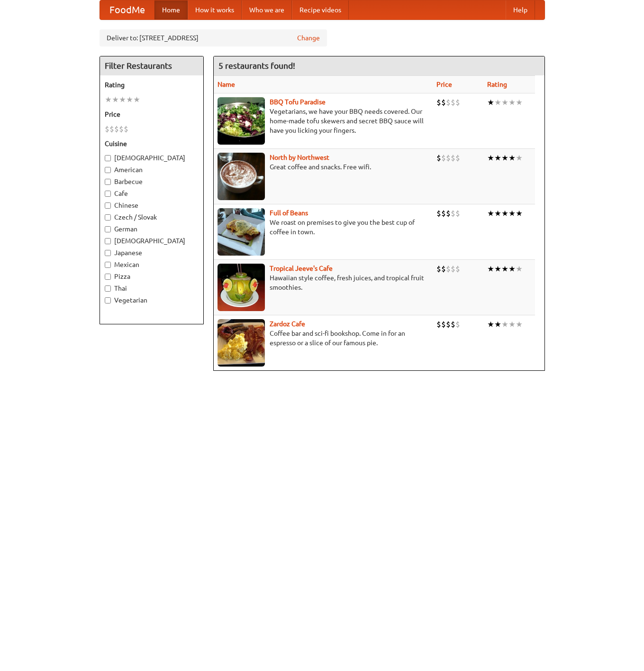 The width and height of the screenshot is (644, 671). Describe the element at coordinates (323, 227) in the screenshot. I see `p: We roast on premises to give you the best cup of coffee in town.` at that location.